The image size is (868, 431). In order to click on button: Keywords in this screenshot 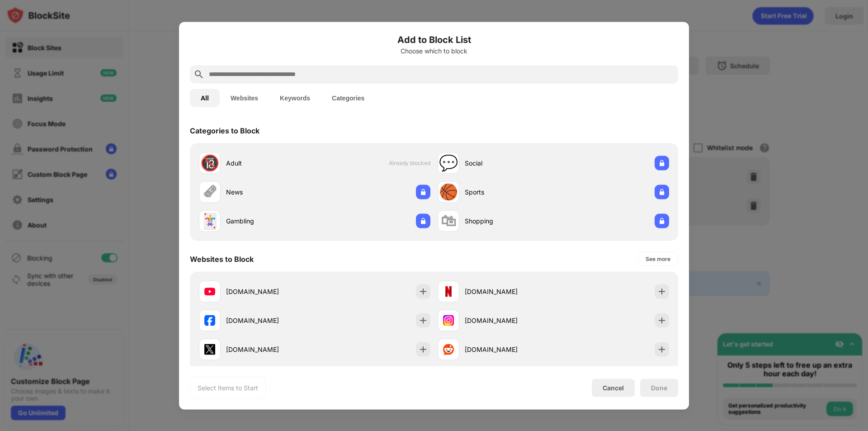, I will do `click(295, 97)`.